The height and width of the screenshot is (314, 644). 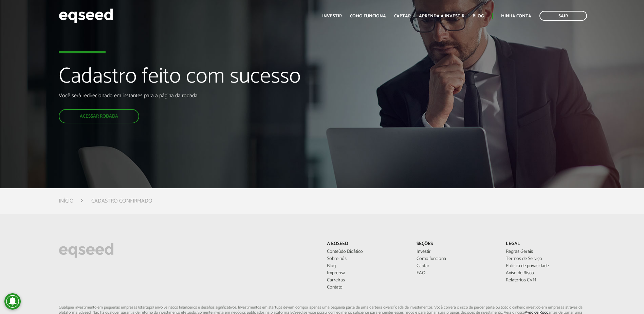 What do you see at coordinates (99, 116) in the screenshot?
I see `a: Acessar rodada` at bounding box center [99, 116].